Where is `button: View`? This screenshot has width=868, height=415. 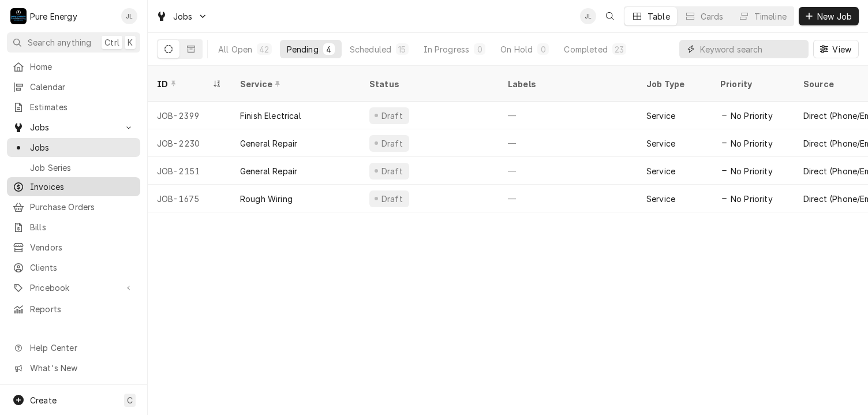
button: View is located at coordinates (836, 49).